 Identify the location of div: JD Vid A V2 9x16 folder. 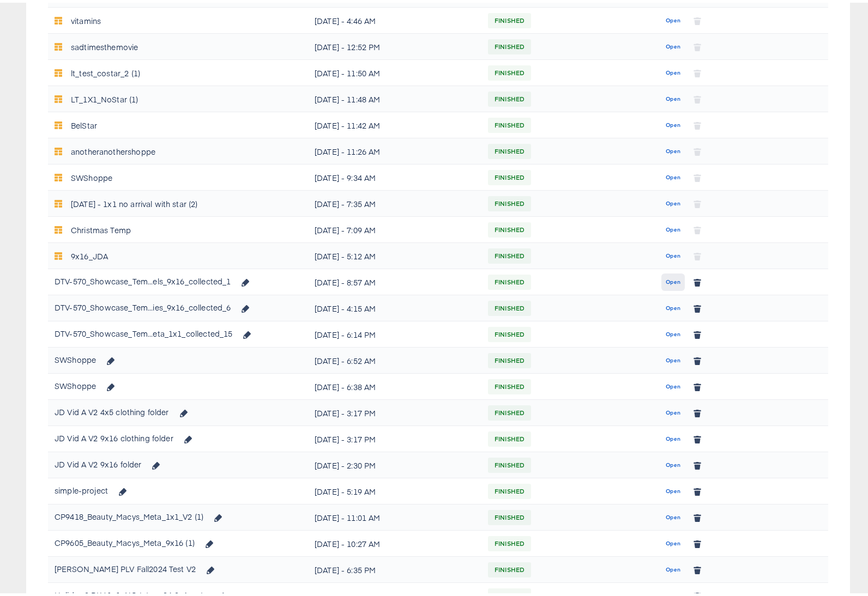
(111, 462).